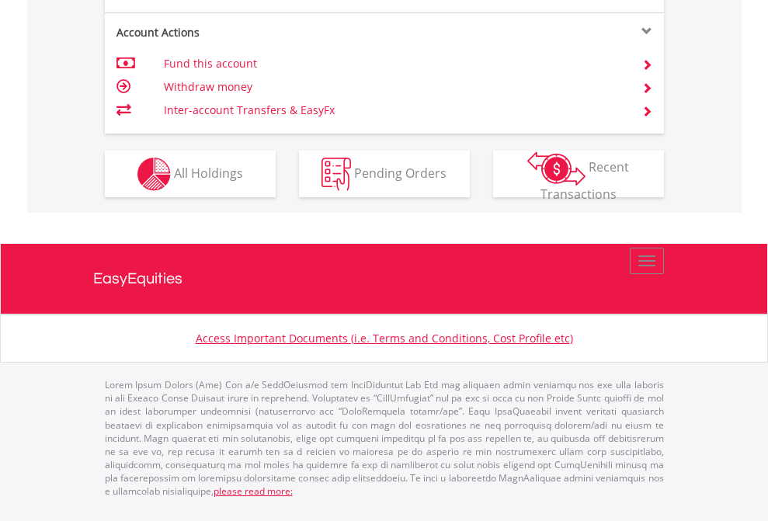 The width and height of the screenshot is (768, 521). Describe the element at coordinates (393, 110) in the screenshot. I see `td: Inter-account Transfers & EasyFx` at that location.